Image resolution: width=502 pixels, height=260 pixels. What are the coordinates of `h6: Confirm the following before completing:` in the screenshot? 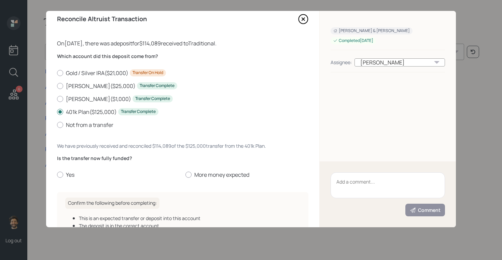 It's located at (112, 203).